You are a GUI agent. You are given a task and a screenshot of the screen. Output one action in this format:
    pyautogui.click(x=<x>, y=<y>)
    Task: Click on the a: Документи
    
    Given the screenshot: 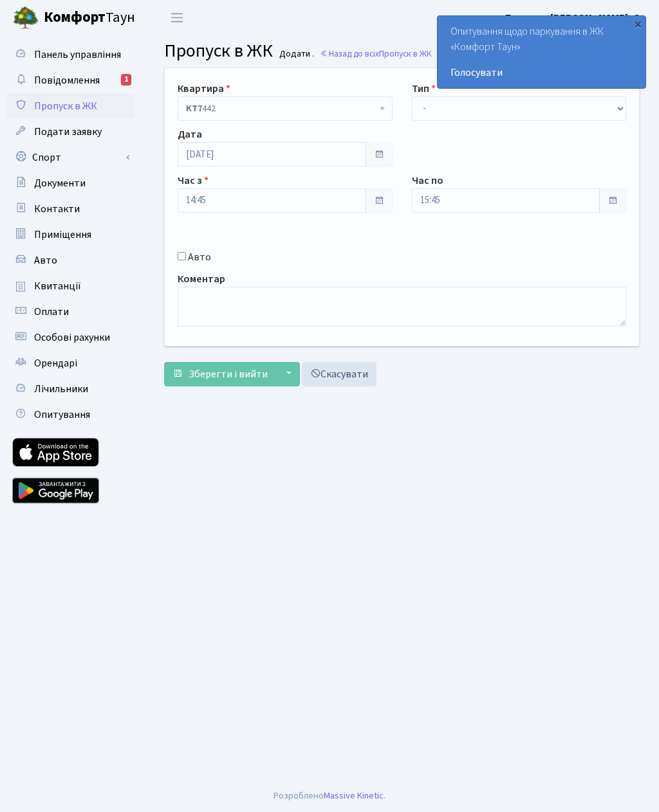 What is the action you would take?
    pyautogui.click(x=70, y=183)
    